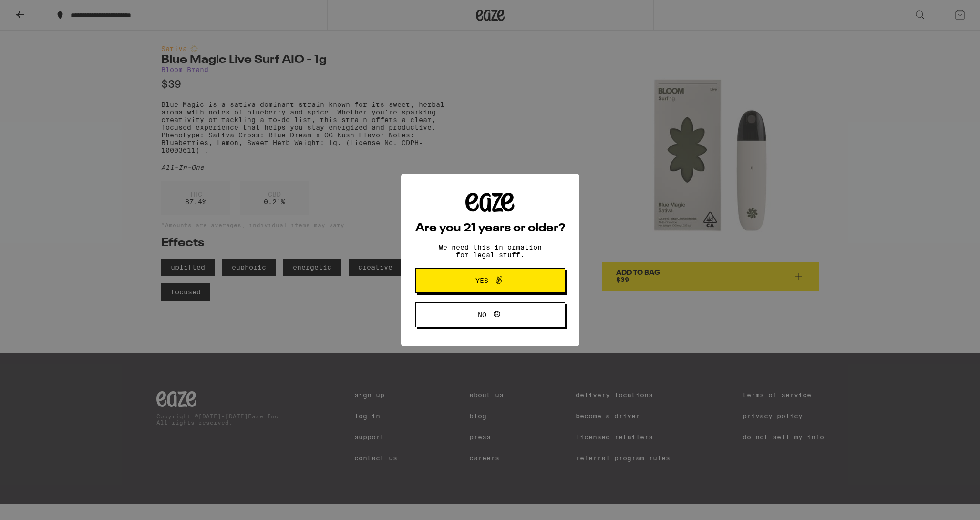 Image resolution: width=980 pixels, height=520 pixels. Describe the element at coordinates (490, 315) in the screenshot. I see `button: No` at that location.